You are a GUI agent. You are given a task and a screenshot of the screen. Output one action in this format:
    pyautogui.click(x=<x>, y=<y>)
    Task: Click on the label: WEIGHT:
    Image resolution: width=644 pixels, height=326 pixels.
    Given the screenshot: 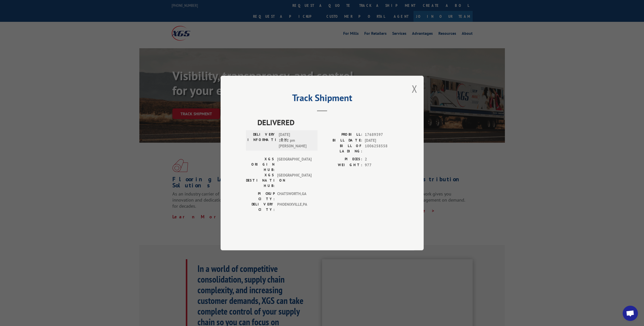 What is the action you would take?
    pyautogui.click(x=342, y=165)
    